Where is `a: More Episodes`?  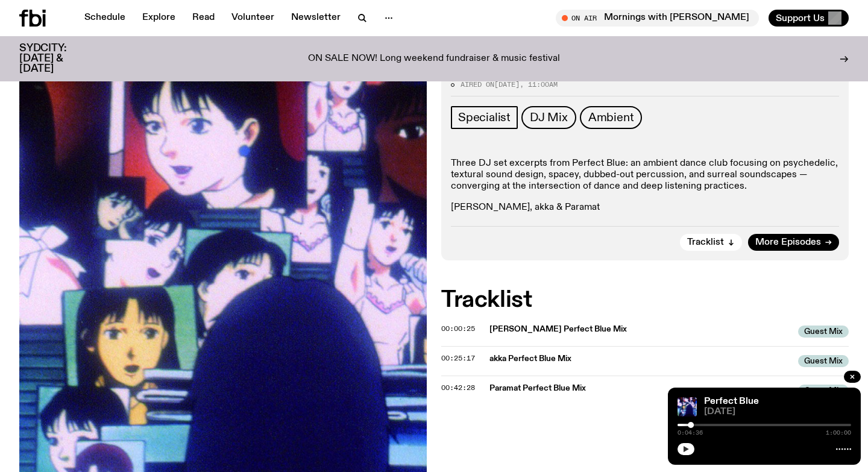
a: More Episodes is located at coordinates (793, 242).